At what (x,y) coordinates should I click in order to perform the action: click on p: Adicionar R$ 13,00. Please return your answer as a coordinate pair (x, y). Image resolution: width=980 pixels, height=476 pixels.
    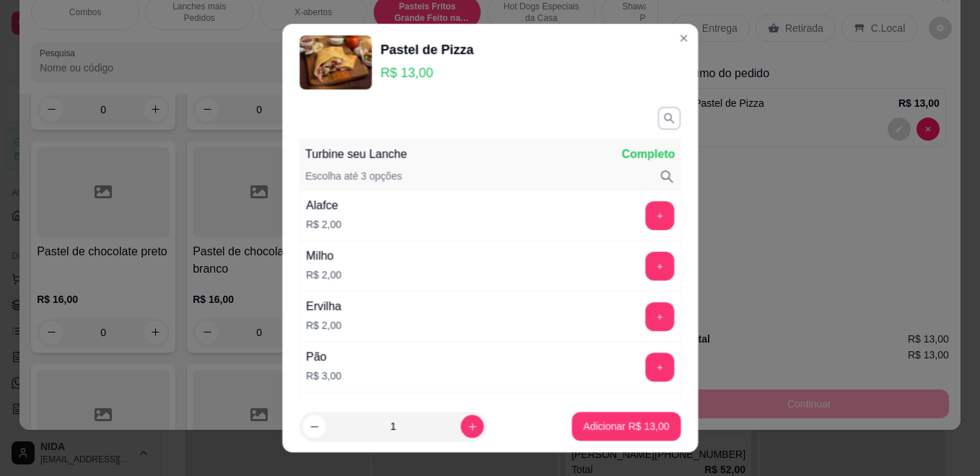
    Looking at the image, I should click on (626, 426).